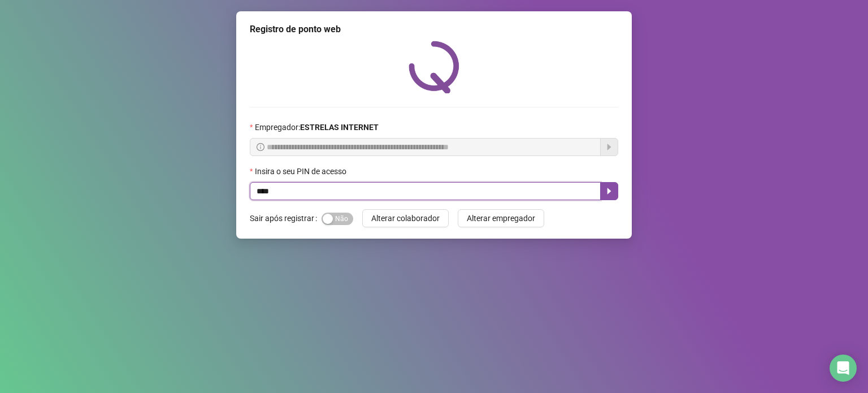 The width and height of the screenshot is (868, 393). Describe the element at coordinates (316, 127) in the screenshot. I see `span: Empregador :` at that location.